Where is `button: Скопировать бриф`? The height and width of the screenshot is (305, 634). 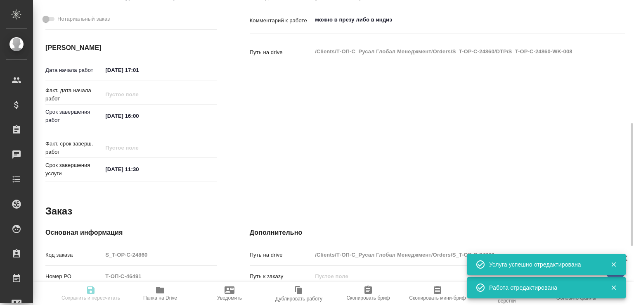 button: Скопировать бриф is located at coordinates (368, 293).